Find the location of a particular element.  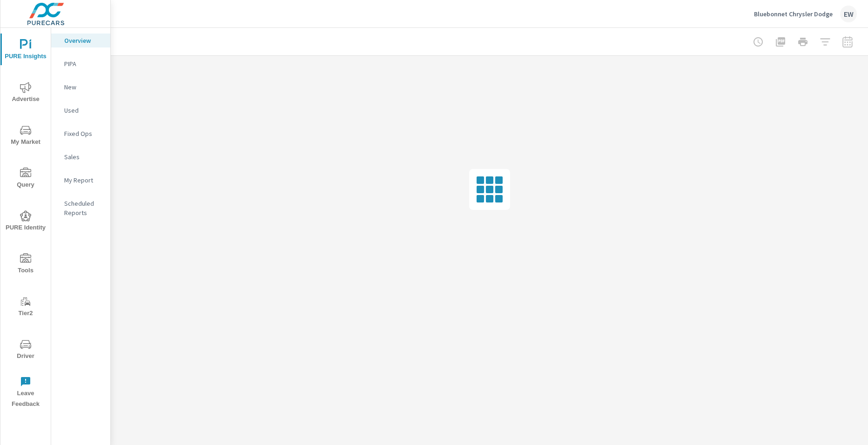

span: My Market is located at coordinates (26, 136).